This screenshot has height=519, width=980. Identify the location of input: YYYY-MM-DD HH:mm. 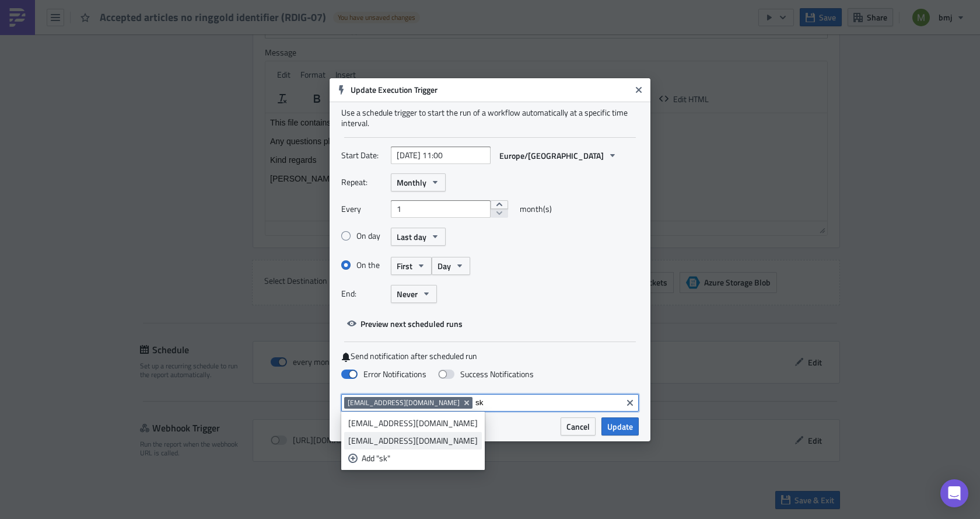
(441, 156).